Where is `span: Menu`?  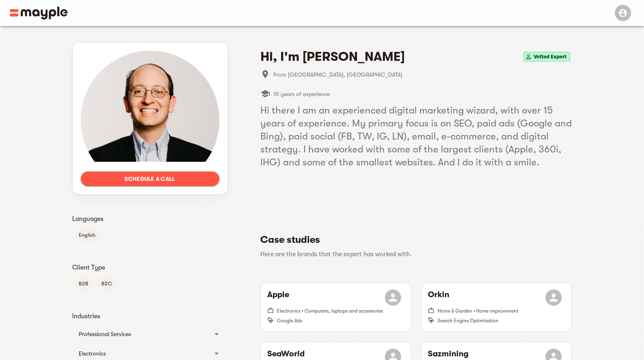
span: Menu is located at coordinates (622, 12).